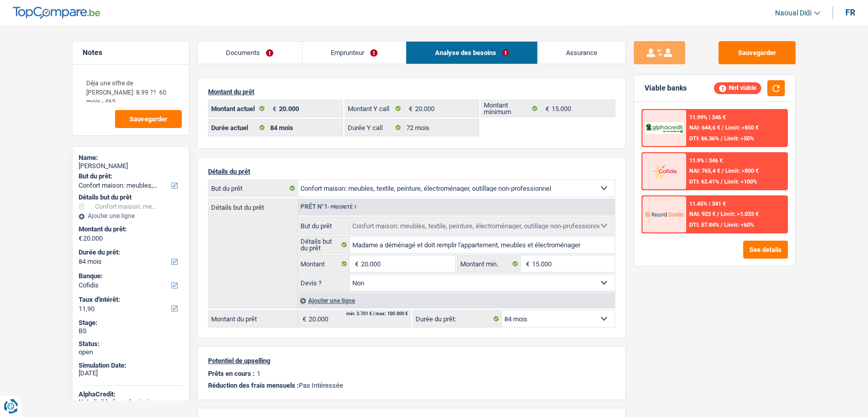 This screenshot has height=417, width=868. What do you see at coordinates (705, 128) in the screenshot?
I see `span: NAI: 644,6 €` at bounding box center [705, 128].